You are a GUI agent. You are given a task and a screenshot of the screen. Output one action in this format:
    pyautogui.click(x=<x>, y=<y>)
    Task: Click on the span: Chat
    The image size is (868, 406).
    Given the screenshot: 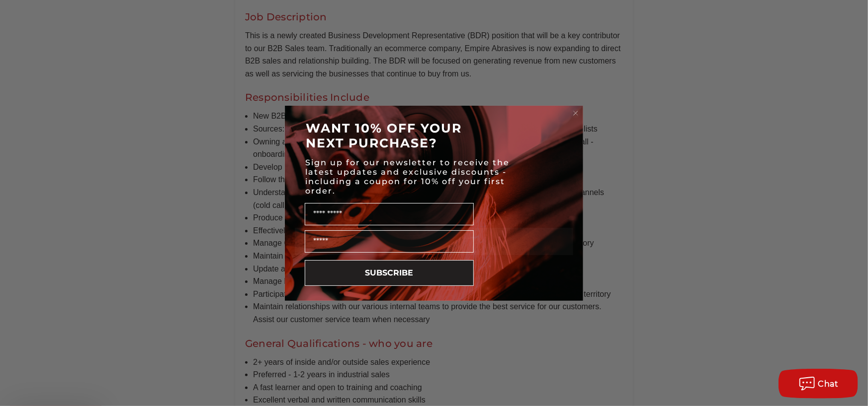 What is the action you would take?
    pyautogui.click(x=828, y=384)
    